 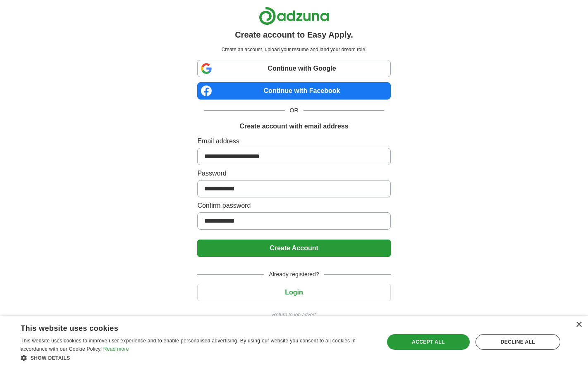 I want to click on p: Return to job advert, so click(x=294, y=315).